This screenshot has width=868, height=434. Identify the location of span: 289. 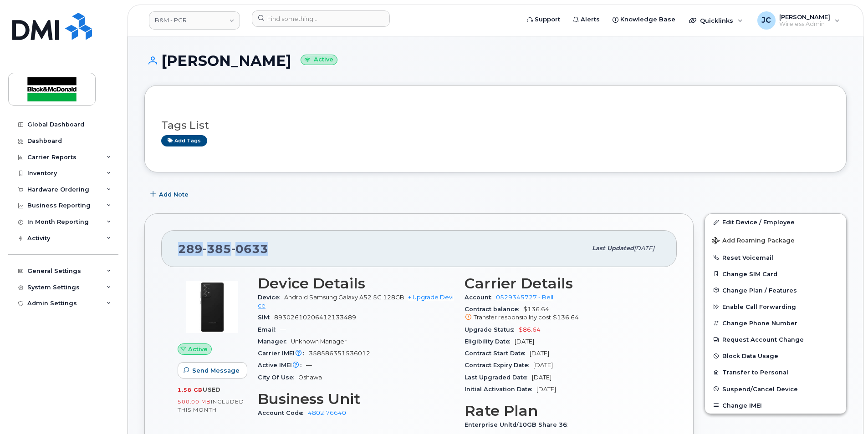
(223, 249).